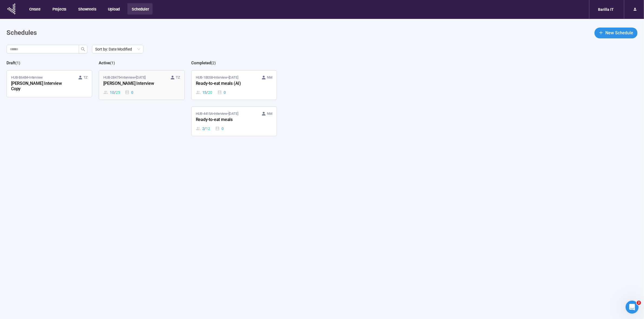  What do you see at coordinates (201, 63) in the screenshot?
I see `h2: Completed` at bounding box center [201, 63].